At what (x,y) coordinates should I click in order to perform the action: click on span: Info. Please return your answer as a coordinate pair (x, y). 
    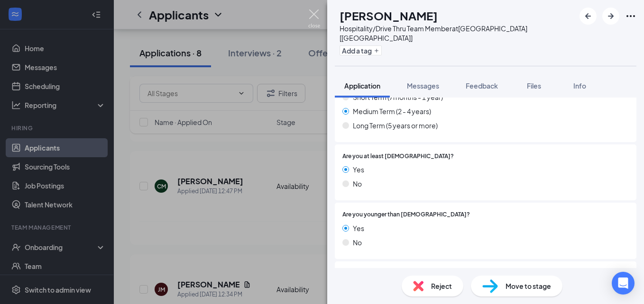
    Looking at the image, I should click on (579, 86).